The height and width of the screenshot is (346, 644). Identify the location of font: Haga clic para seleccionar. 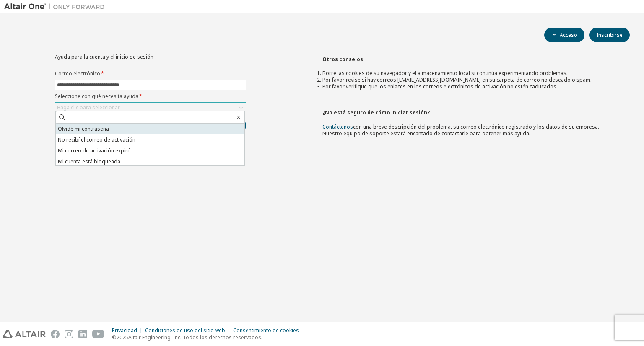
(89, 107).